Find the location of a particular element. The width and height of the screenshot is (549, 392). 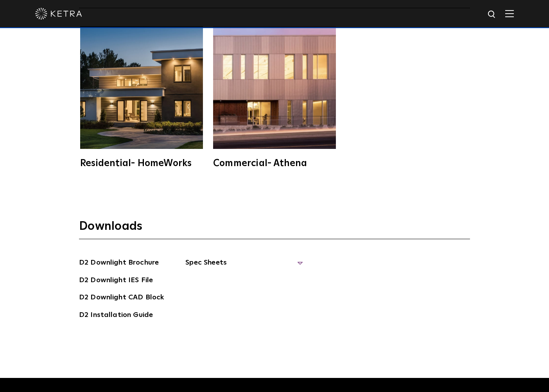

a: D2 Downlight Brochure is located at coordinates (119, 264).